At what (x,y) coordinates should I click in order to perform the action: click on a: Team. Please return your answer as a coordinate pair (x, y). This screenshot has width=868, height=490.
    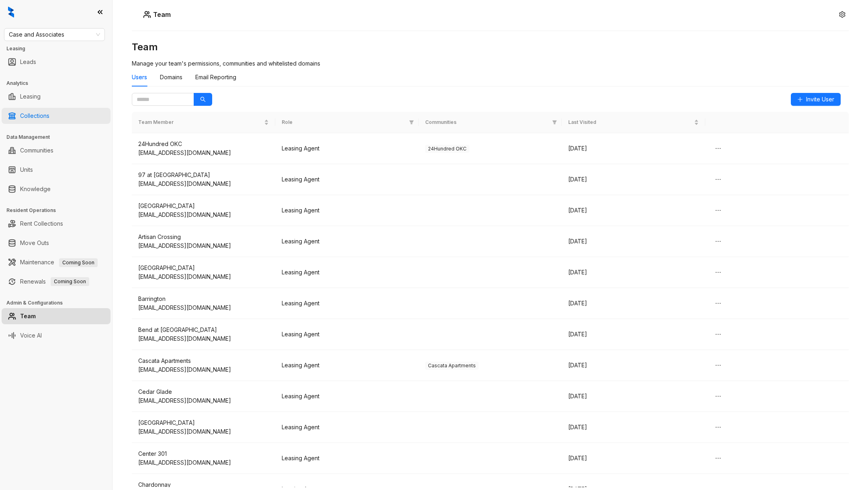
    Looking at the image, I should click on (27, 316).